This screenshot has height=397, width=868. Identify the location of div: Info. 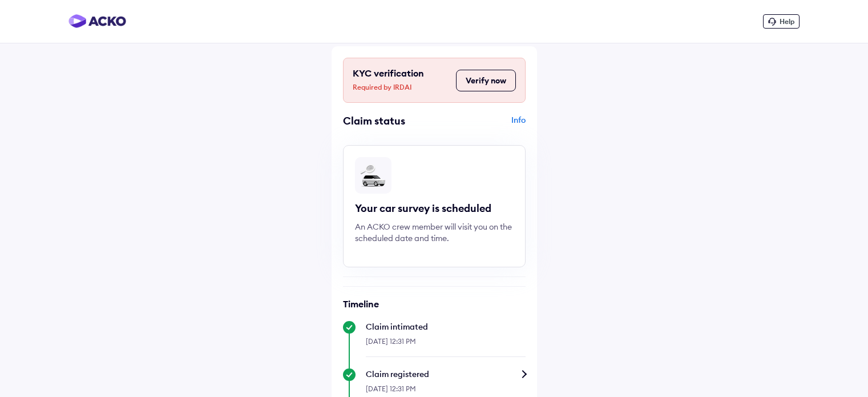
(481, 125).